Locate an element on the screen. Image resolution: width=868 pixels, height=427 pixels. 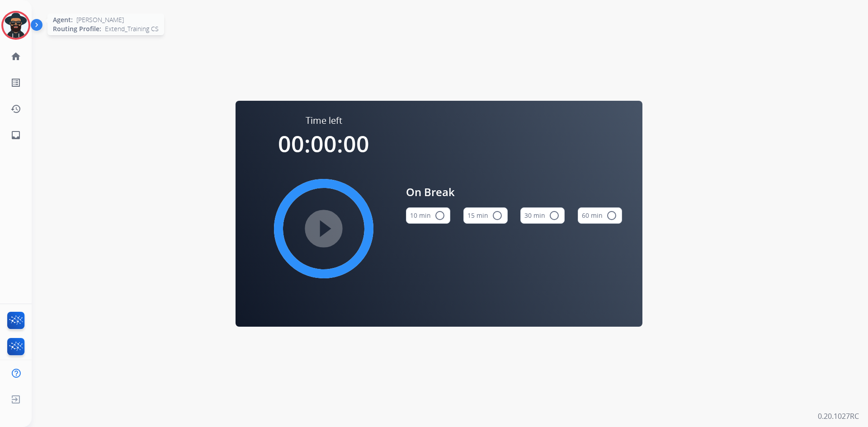
span: Routing Profile: is located at coordinates (77, 29).